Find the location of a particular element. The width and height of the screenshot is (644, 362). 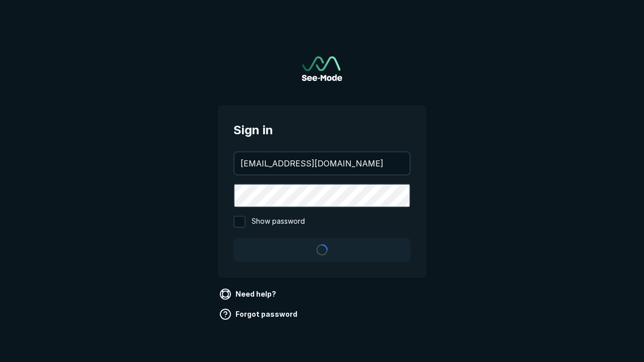

a: Forgot password is located at coordinates (259, 314).